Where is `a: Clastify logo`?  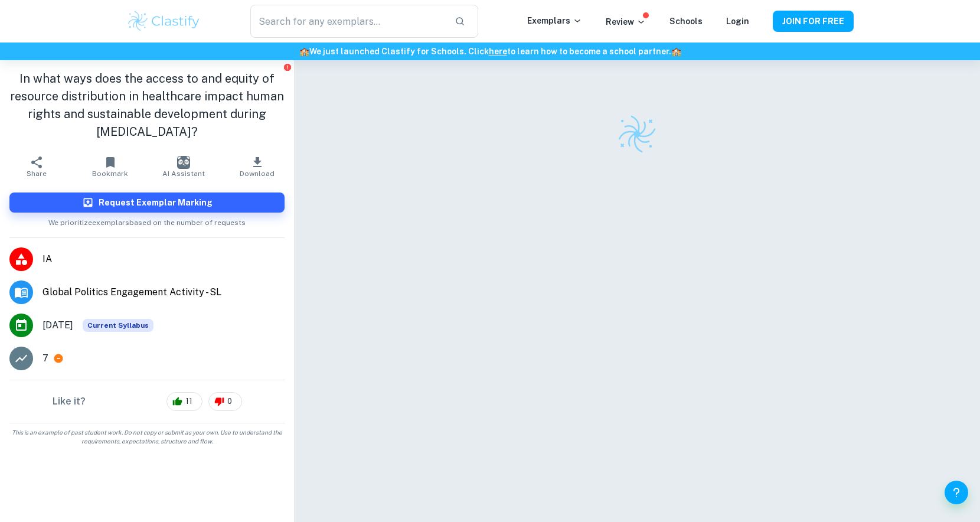
a: Clastify logo is located at coordinates (164, 21).